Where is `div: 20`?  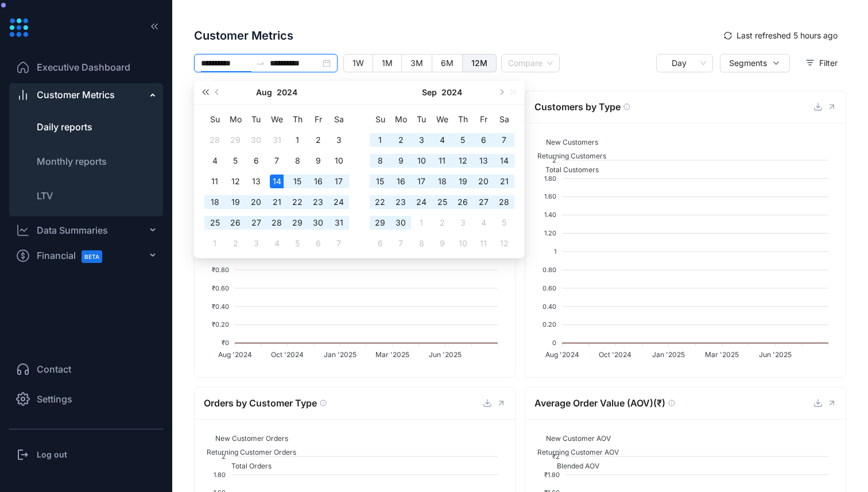 div: 20 is located at coordinates (484, 181).